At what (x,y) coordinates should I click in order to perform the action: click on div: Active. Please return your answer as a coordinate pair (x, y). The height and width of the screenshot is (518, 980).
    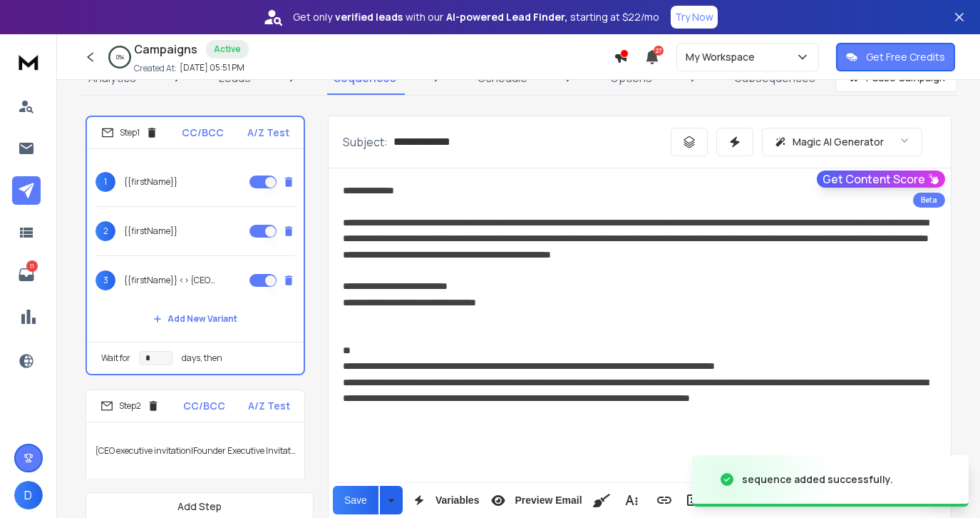
    Looking at the image, I should click on (227, 49).